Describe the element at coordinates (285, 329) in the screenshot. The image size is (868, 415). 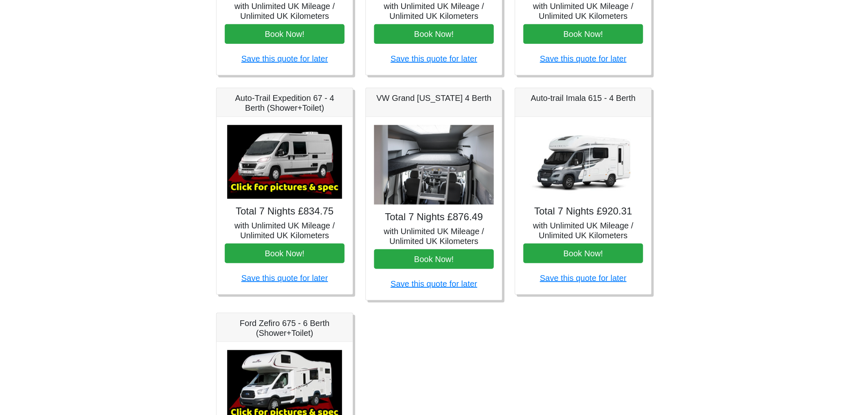
I see `h5: Ford Zefiro 675 - 6 Berth (Shower+Toilet)` at that location.